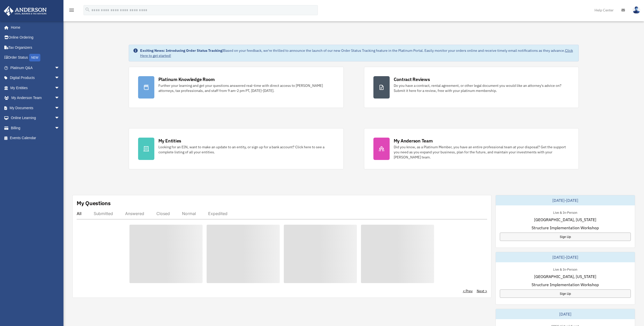  Describe the element at coordinates (34, 27) in the screenshot. I see `a: Home` at that location.